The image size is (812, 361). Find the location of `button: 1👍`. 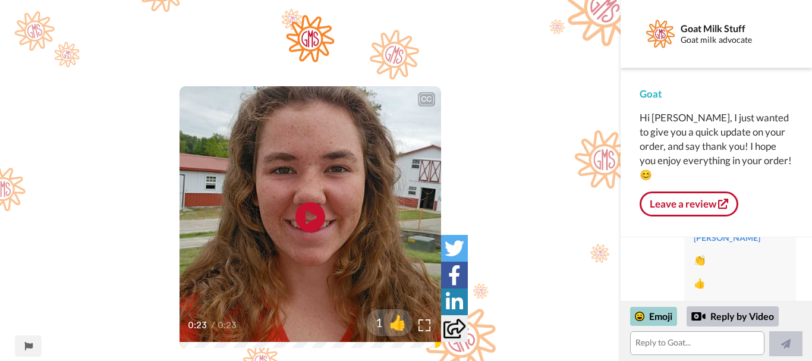

button: 1👍 is located at coordinates (389, 322).